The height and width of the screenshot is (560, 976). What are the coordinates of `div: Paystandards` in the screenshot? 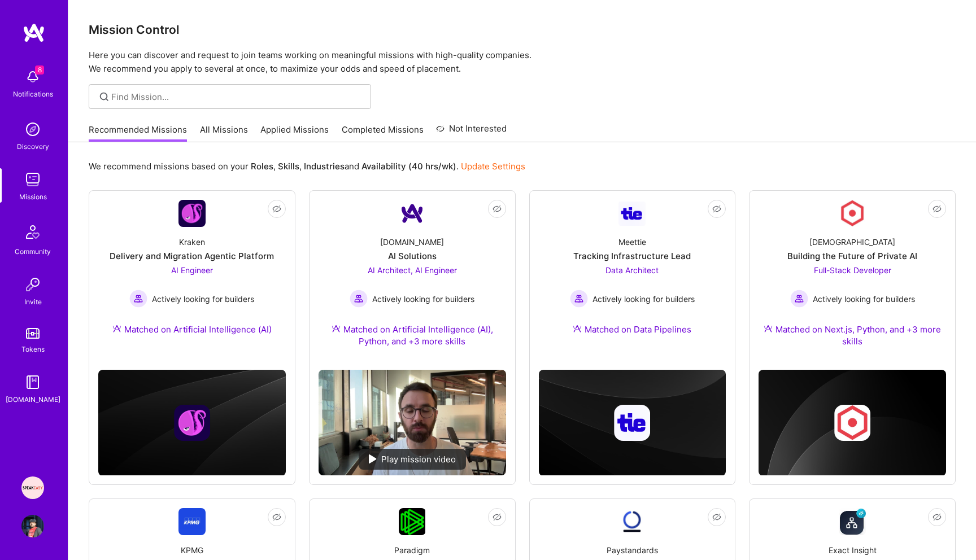 It's located at (632, 550).